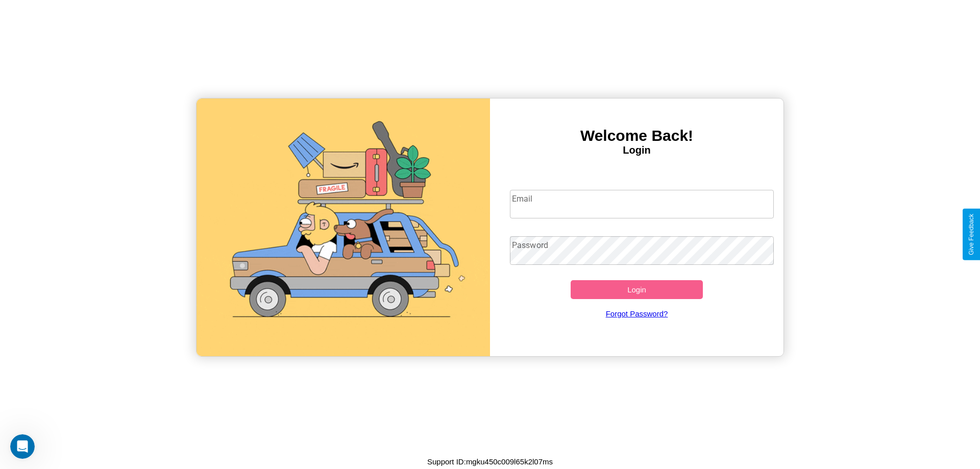  What do you see at coordinates (637, 135) in the screenshot?
I see `h3: Welcome Back!` at bounding box center [637, 135].